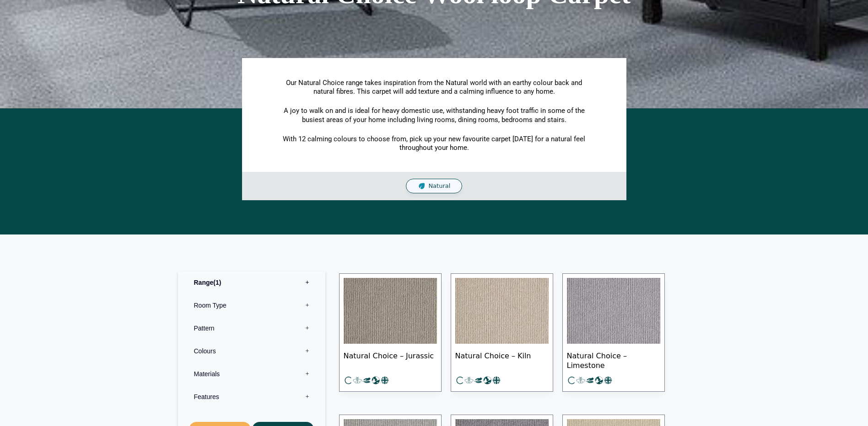 This screenshot has height=426, width=868. I want to click on span: Natural, so click(439, 186).